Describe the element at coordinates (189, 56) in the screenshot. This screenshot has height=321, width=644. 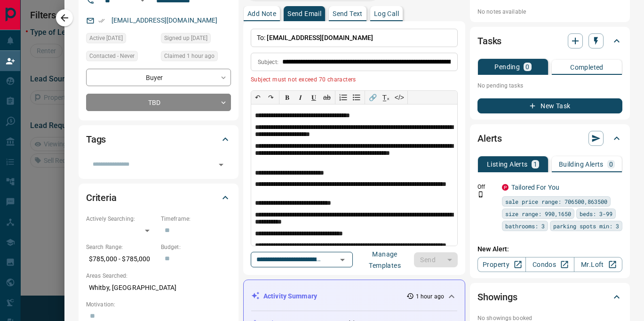
I see `span: Claimed 1 hour ago` at that location.